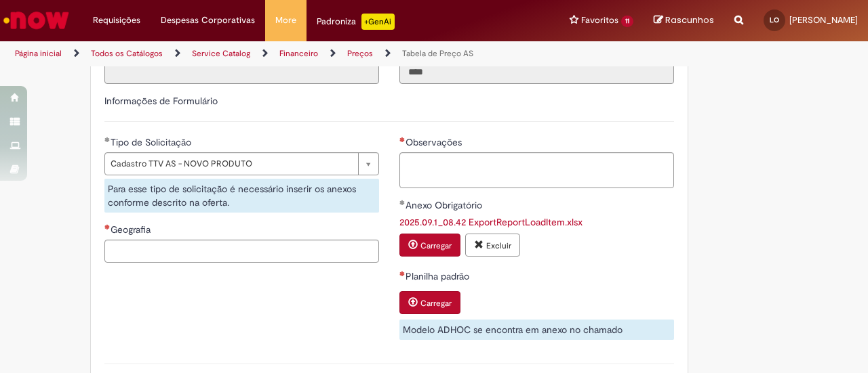  I want to click on textarea: Observações, so click(536, 170).